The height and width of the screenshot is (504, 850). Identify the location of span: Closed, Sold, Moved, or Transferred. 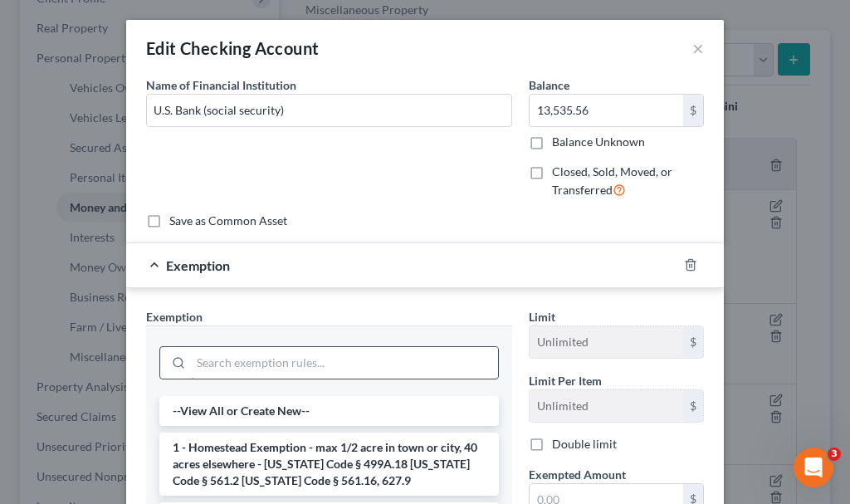
(612, 180).